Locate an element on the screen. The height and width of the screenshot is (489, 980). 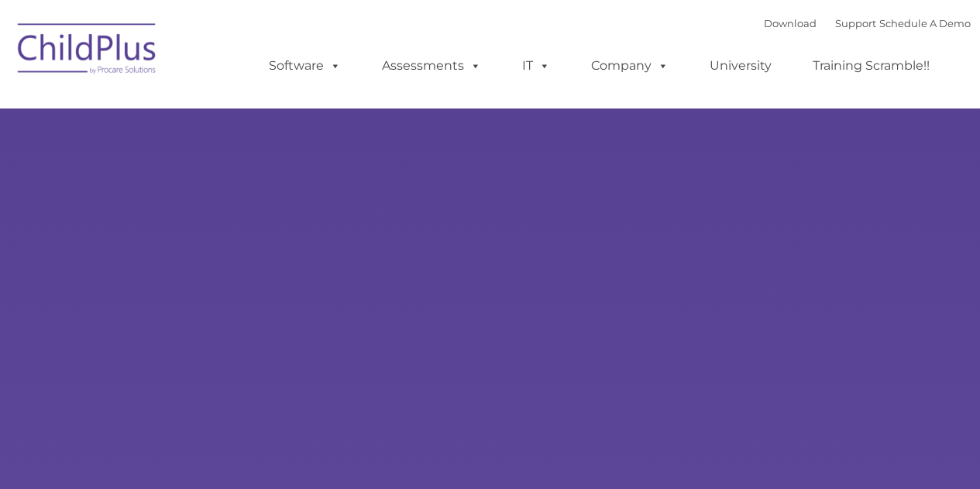
a: University is located at coordinates (741, 66).